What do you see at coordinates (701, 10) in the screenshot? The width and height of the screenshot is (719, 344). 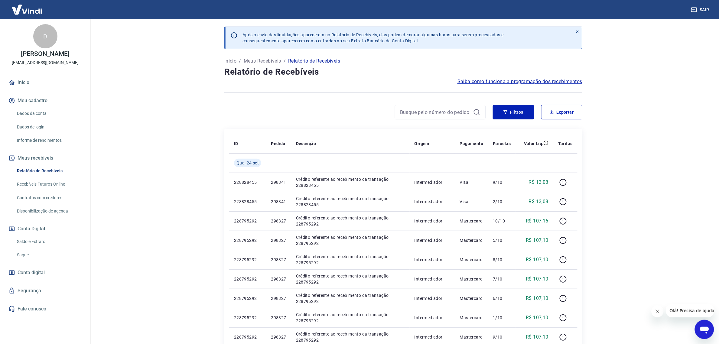 I see `button: Sair` at bounding box center [701, 10].